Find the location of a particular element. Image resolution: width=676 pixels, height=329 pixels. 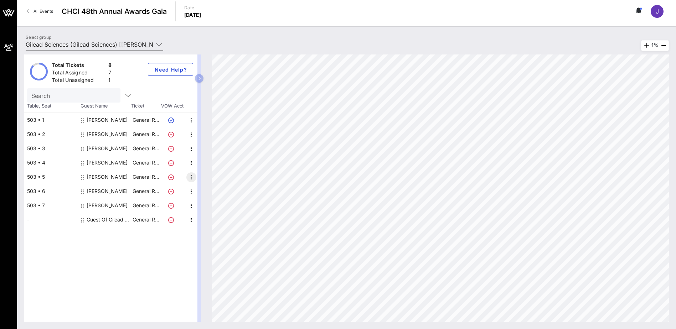

a: All Events is located at coordinates (40, 11).